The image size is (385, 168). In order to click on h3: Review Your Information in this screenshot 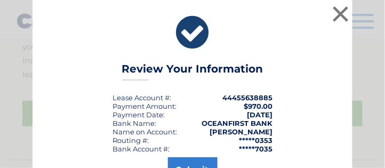, I will do `click(193, 72)`.